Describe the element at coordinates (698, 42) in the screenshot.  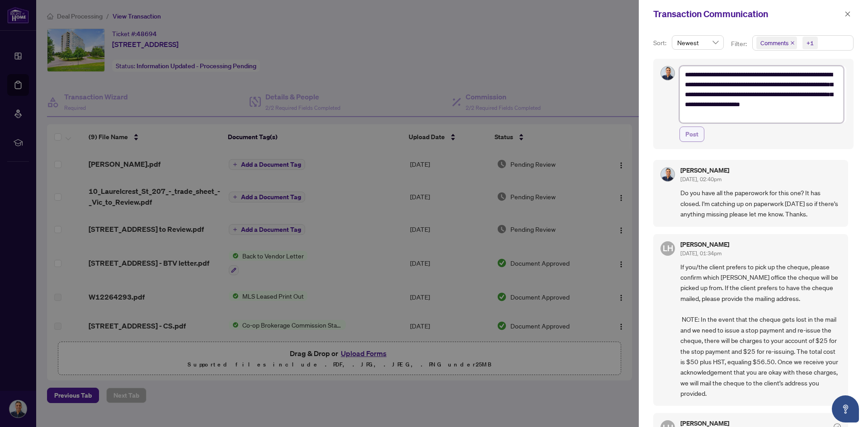
I see `span: Newest` at that location.